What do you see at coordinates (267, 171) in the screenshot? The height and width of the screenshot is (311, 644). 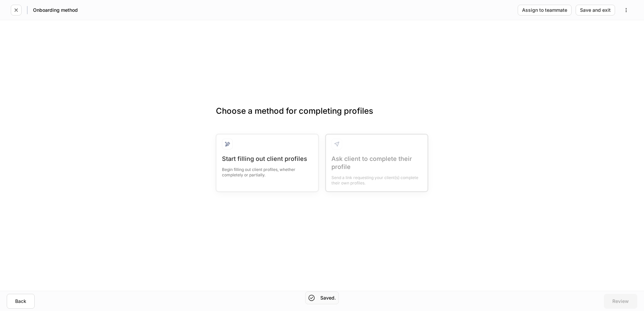 I see `div: Begin filling out client profiles, whether completely or partially.` at bounding box center [267, 171].